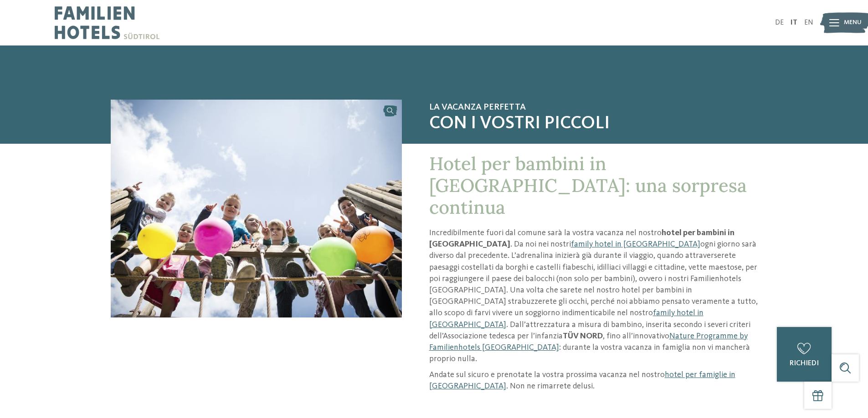 This screenshot has height=418, width=868. Describe the element at coordinates (852, 23) in the screenshot. I see `span: Menu` at that location.